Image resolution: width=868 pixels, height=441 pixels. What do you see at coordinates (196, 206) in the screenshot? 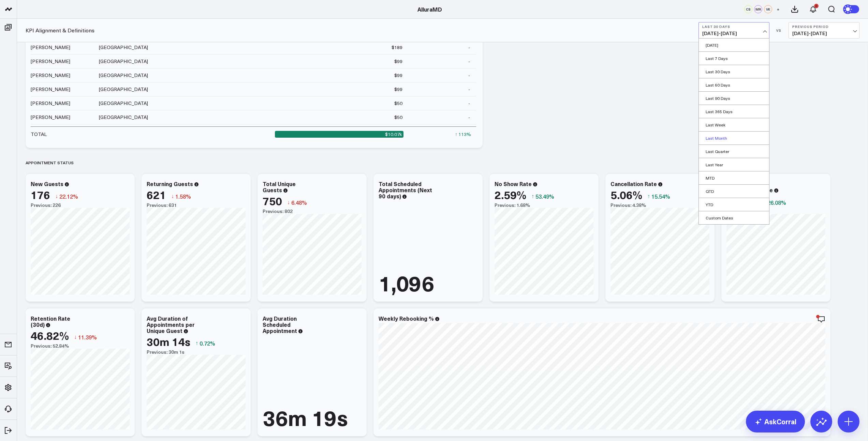
I see `div: Previous: 631` at bounding box center [196, 206].